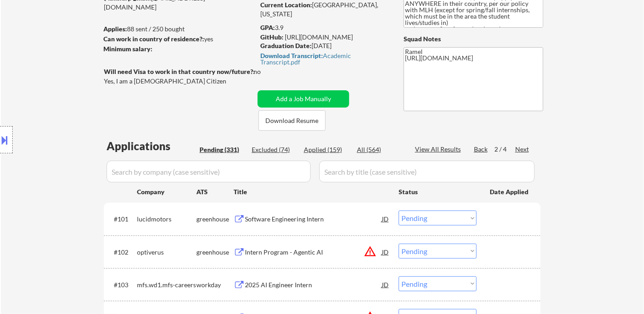  I want to click on div: #102, so click(122, 252).